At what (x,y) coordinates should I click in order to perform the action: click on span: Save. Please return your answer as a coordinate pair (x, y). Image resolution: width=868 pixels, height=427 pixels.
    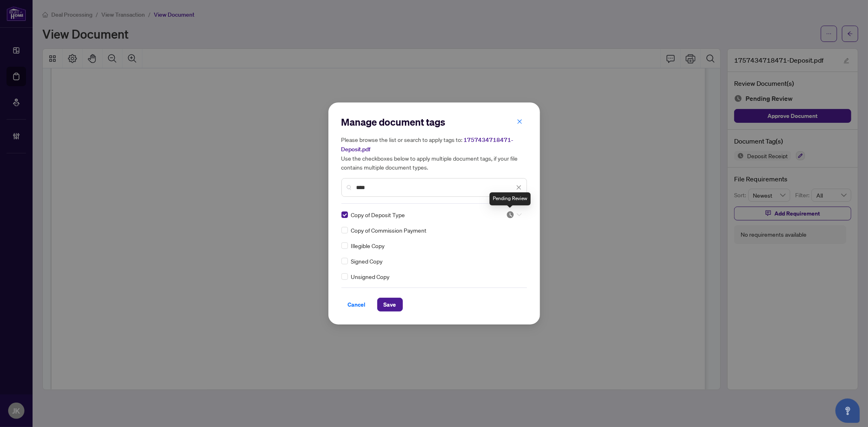
    Looking at the image, I should click on (390, 304).